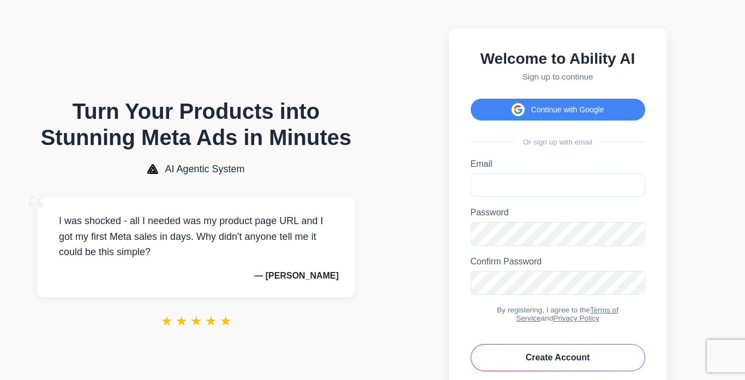  Describe the element at coordinates (558, 314) in the screenshot. I see `div: By registering, I agree to the and` at that location.